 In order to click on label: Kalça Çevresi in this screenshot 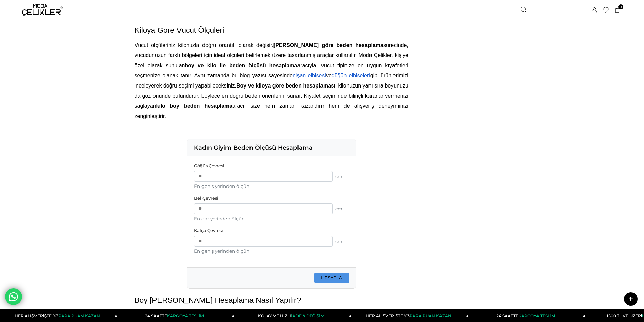, I will do `click(272, 230)`.